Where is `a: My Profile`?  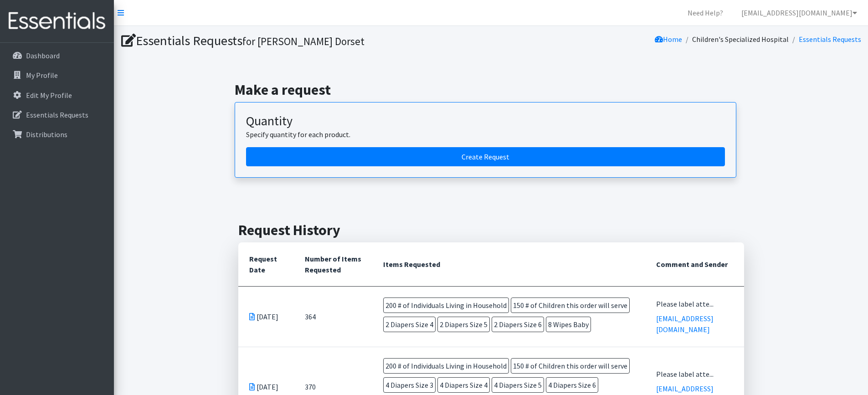 a: My Profile is located at coordinates (57, 76).